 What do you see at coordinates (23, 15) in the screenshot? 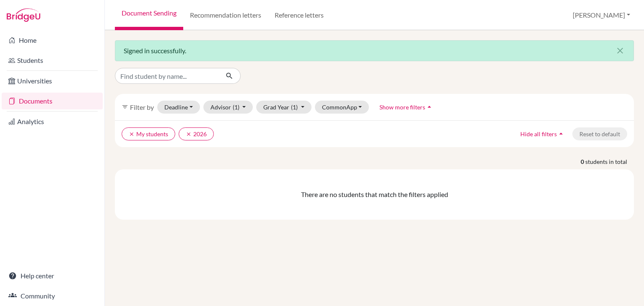
I see `img: Bridge-U` at bounding box center [23, 15].